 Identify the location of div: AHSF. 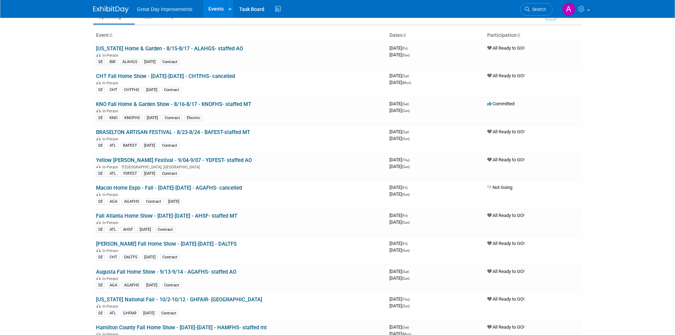
(128, 230).